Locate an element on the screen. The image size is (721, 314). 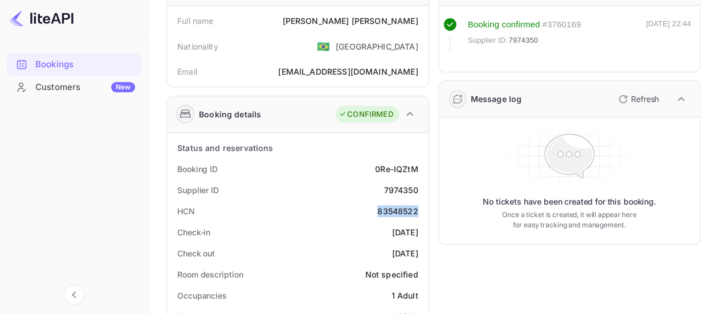
img: LiteAPI logo is located at coordinates (41, 18).